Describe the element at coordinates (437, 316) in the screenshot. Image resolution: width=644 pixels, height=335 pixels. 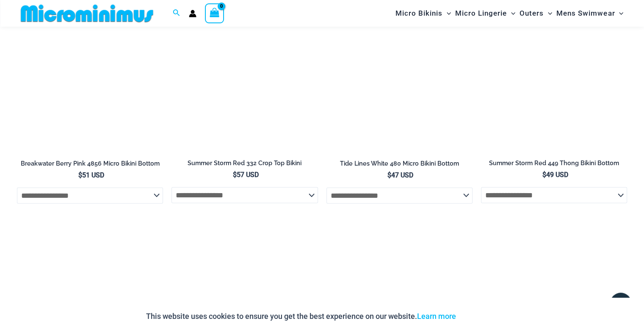
I see `a: Learn more` at that location.